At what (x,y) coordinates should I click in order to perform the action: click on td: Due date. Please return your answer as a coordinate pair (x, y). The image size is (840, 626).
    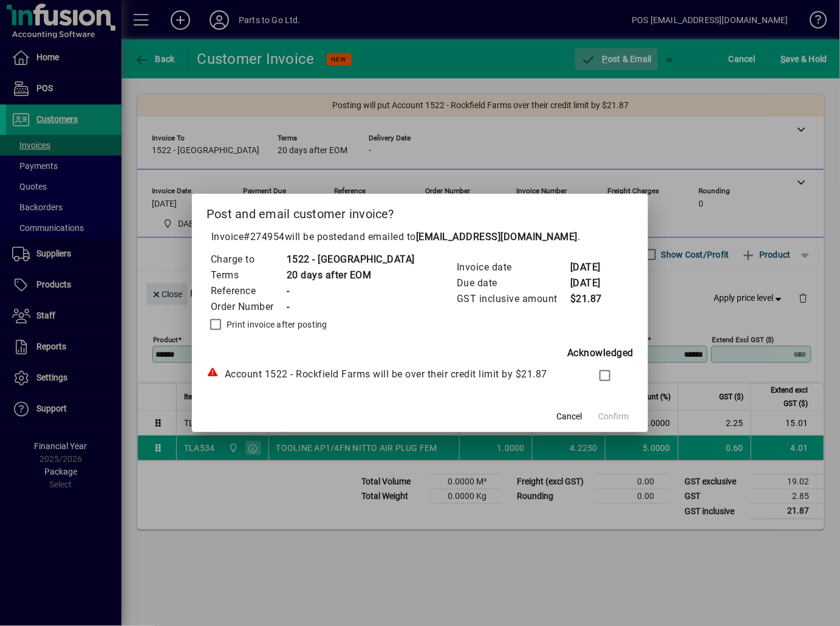
    Looking at the image, I should click on (513, 283).